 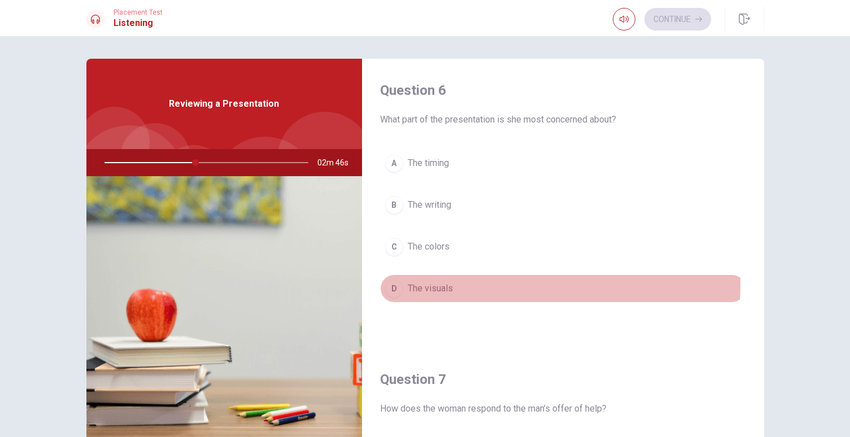 I want to click on button: AThe timing, so click(x=563, y=163).